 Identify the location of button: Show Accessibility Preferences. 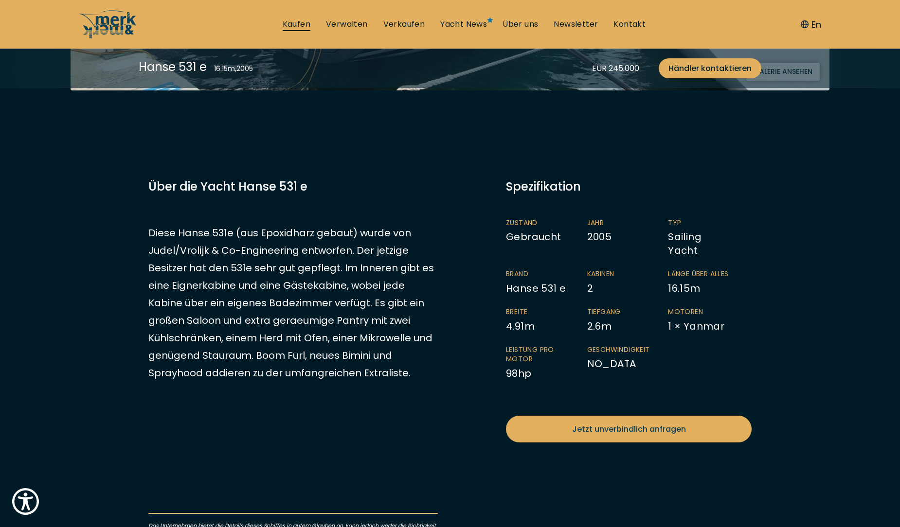
(25, 502).